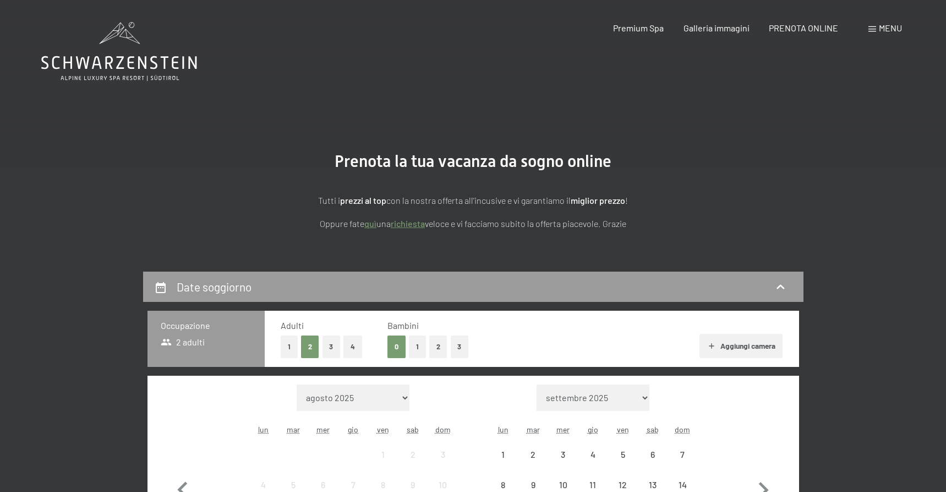 The width and height of the screenshot is (946, 492). Describe the element at coordinates (473, 200) in the screenshot. I see `p: Tutti i con la nostra offerta all'incusive e vi garantiamo il !` at that location.